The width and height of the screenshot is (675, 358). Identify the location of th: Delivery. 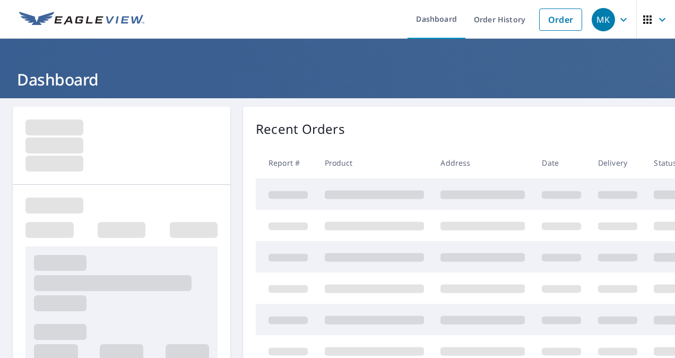
(618, 162).